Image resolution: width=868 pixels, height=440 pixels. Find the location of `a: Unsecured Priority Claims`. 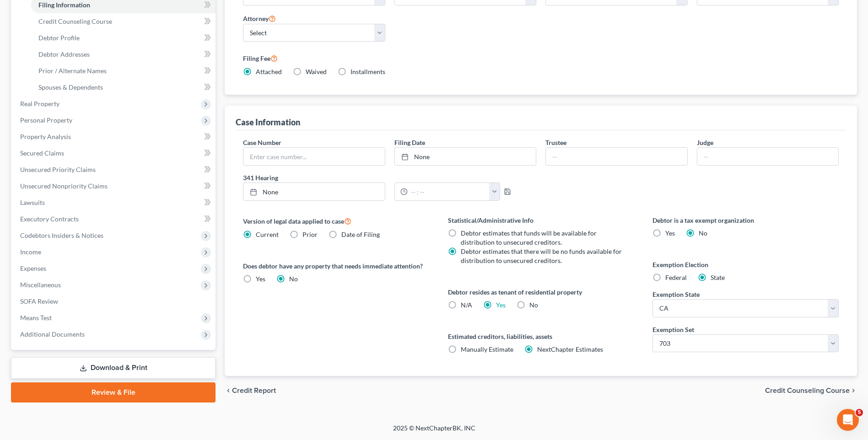

a: Unsecured Priority Claims is located at coordinates (114, 170).